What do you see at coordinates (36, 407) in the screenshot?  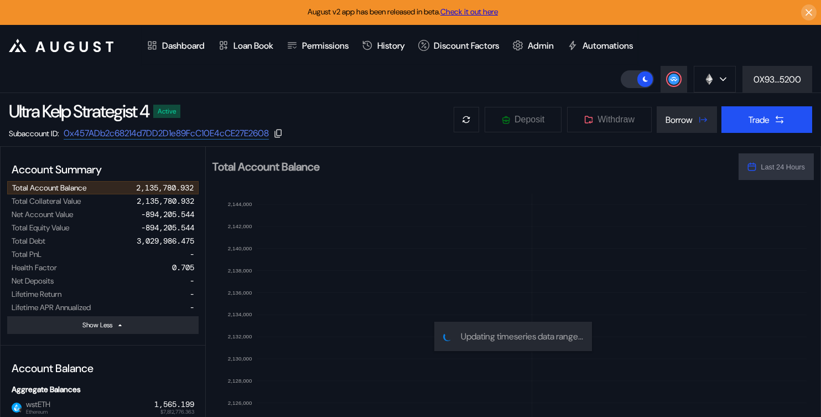 I see `span: wstETH` at bounding box center [36, 407].